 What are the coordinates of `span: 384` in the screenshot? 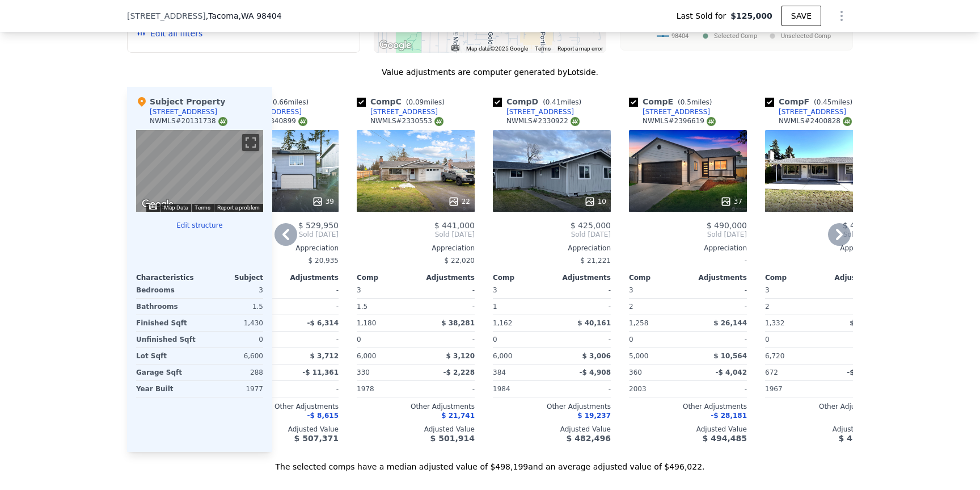 It's located at (499, 372).